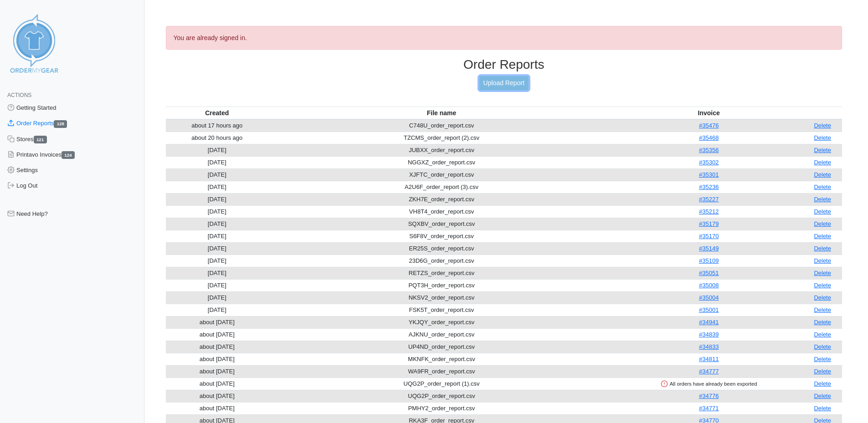 This screenshot has height=423, width=868. Describe the element at coordinates (442, 408) in the screenshot. I see `td: PMHY2_order_report.csv` at that location.